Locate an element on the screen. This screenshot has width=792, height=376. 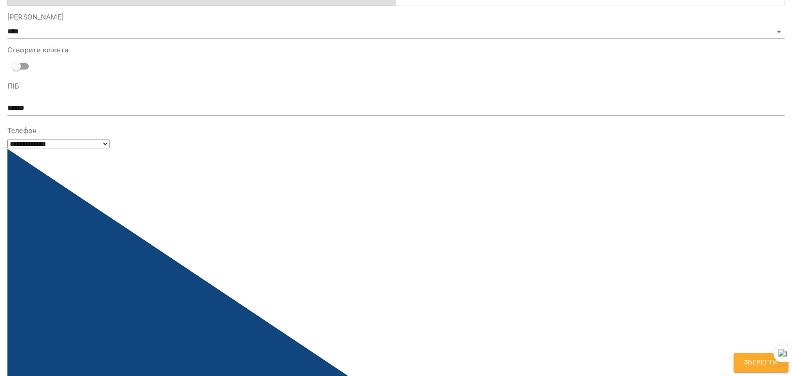
label: ПІБ is located at coordinates (396, 86).